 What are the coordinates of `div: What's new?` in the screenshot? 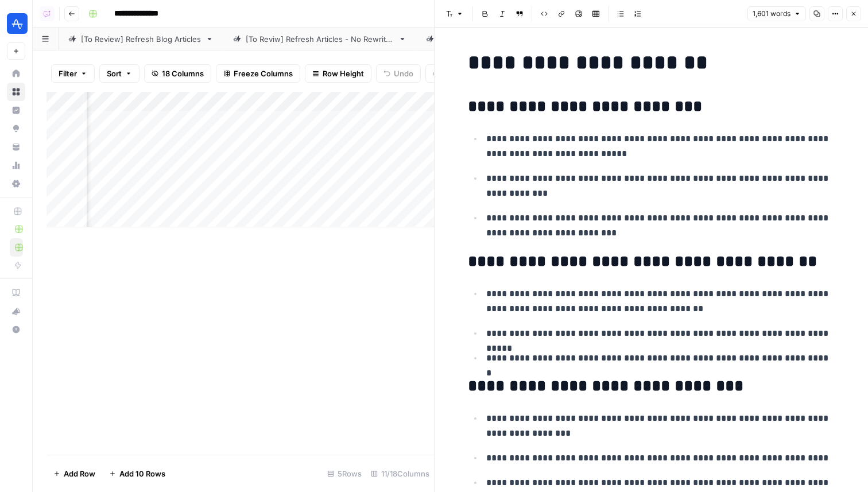 It's located at (16, 312).